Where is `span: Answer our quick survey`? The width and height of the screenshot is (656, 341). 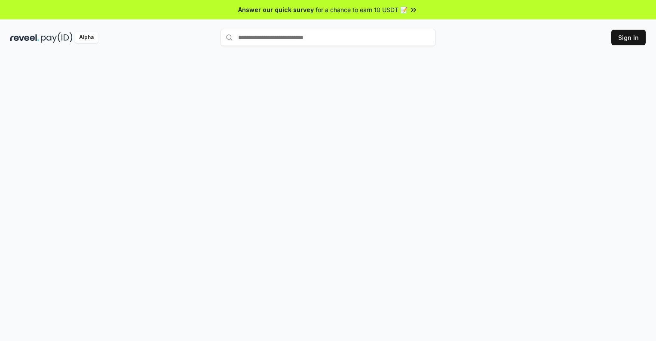
span: Answer our quick survey is located at coordinates (276, 9).